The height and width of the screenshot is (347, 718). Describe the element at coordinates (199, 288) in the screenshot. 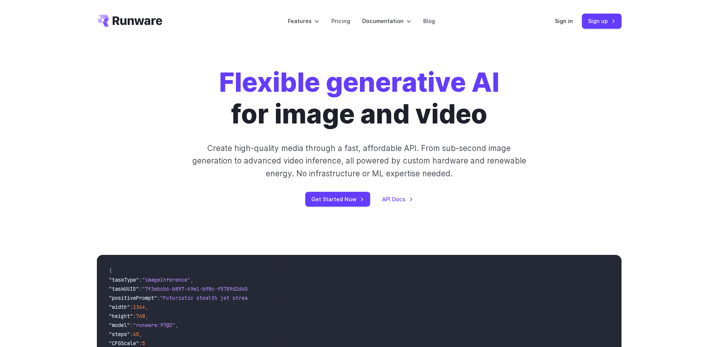

I see `span: "7f3ebcb6-b897-49e1-b98c-f5789d2d40d7"` at that location.